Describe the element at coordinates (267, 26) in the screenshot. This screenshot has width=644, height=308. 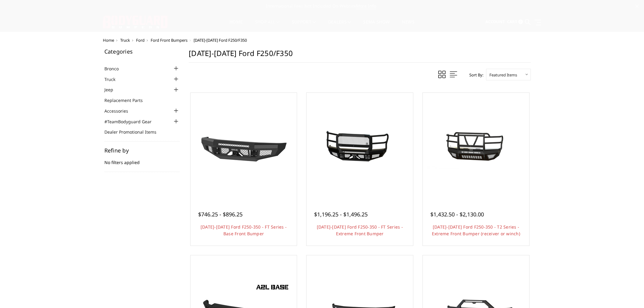
I see `a: shop all` at that location.